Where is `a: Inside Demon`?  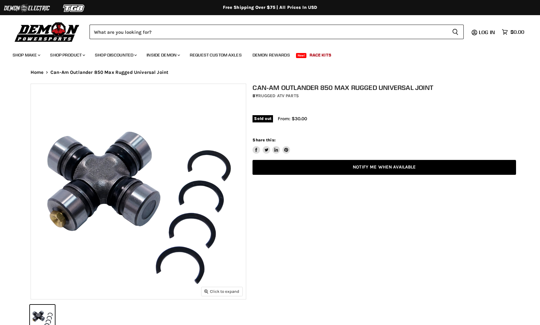
a: Inside Demon is located at coordinates (163, 55).